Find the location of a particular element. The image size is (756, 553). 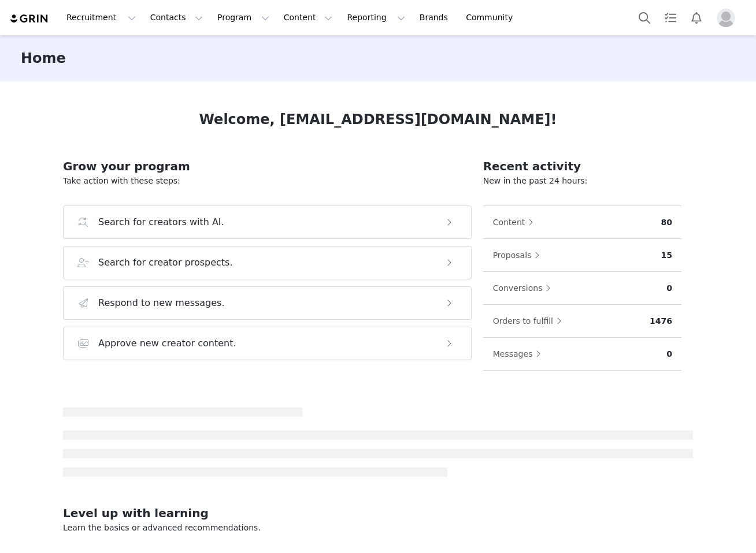

button: Notifications is located at coordinates (696, 17).